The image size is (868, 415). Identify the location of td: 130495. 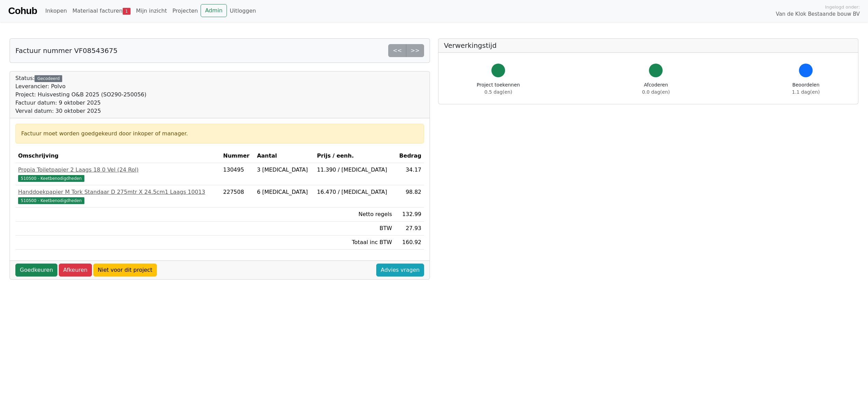
(237, 174).